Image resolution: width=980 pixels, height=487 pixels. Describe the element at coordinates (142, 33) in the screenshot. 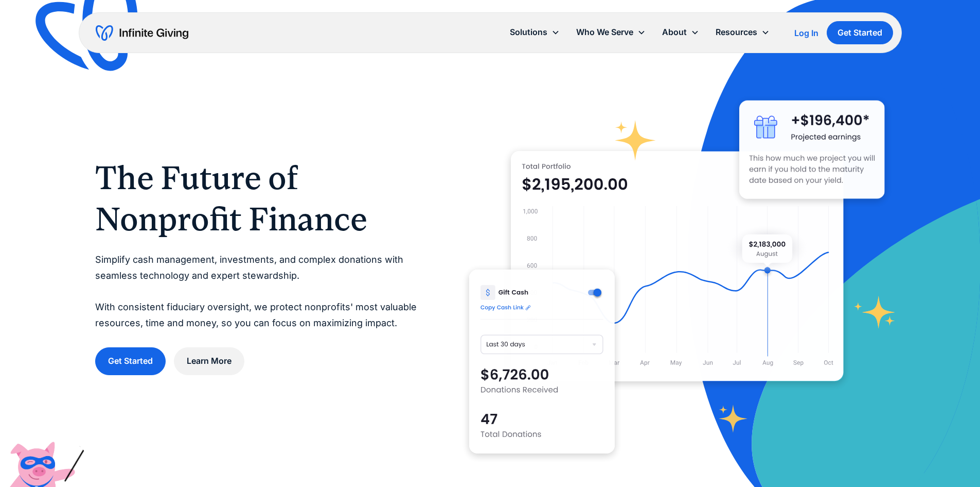

I see `a: home` at that location.